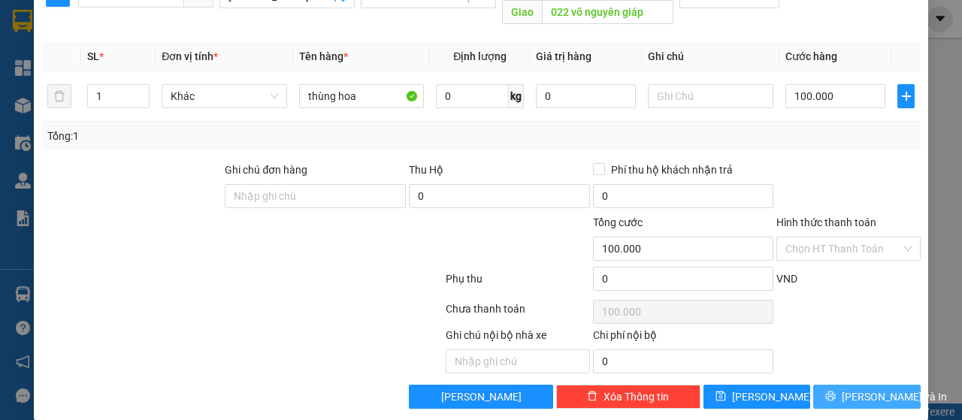 The image size is (962, 420). I want to click on li: Hotline: 19003239 - 0926.621.621, so click(212, 65).